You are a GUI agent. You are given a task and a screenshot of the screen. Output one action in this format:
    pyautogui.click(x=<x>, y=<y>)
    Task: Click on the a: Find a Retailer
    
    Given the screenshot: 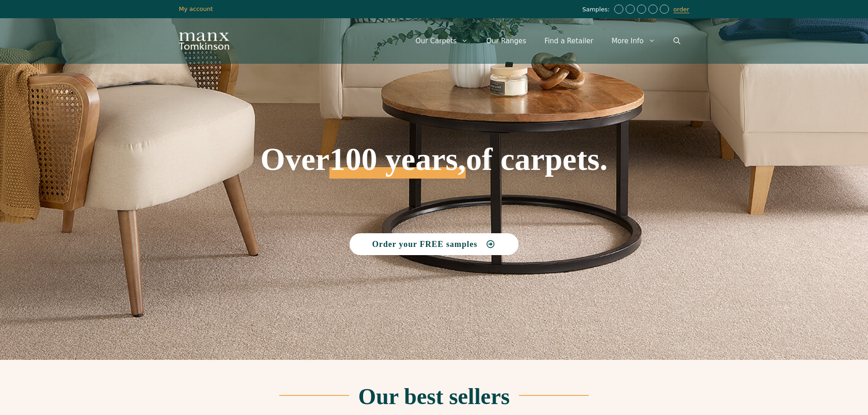 What is the action you would take?
    pyautogui.click(x=568, y=41)
    